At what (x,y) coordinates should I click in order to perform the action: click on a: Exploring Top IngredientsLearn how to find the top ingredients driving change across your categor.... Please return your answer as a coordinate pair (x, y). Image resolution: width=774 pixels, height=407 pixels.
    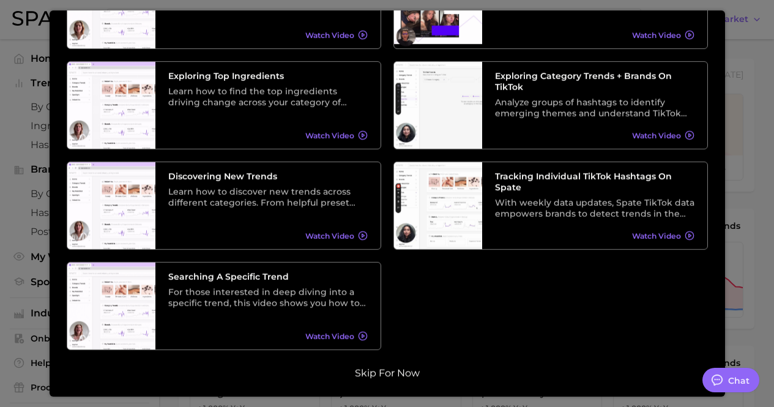
    Looking at the image, I should click on (224, 105).